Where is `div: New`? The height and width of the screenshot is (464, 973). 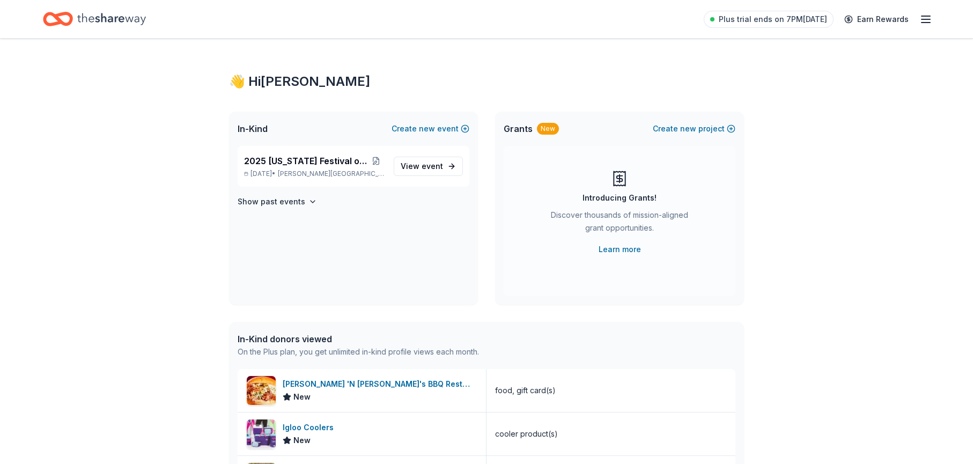
div: New is located at coordinates (548, 129).